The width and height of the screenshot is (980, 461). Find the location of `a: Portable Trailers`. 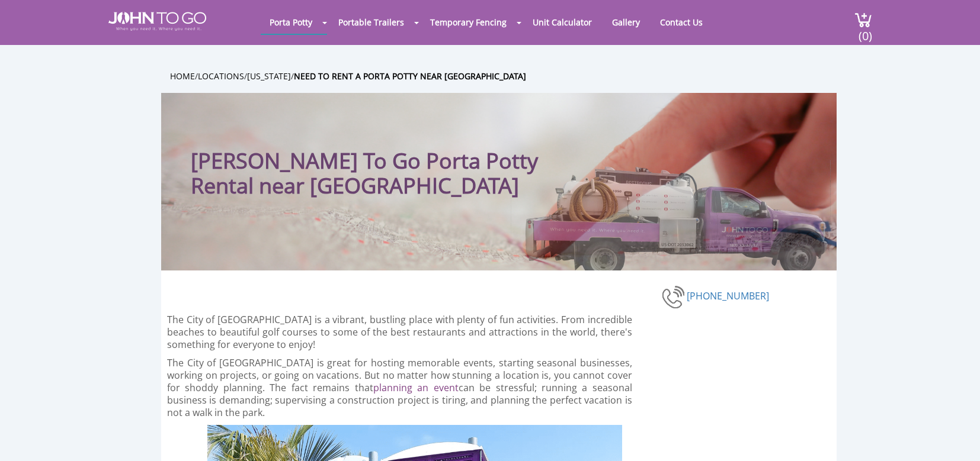

a: Portable Trailers is located at coordinates (371, 22).